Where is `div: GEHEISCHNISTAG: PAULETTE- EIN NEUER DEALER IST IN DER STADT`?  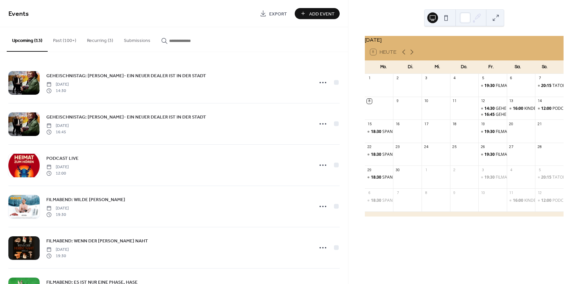
div: GEHEISCHNISTAG: PAULETTE- EIN NEUER DEALER IST IN DER STADT is located at coordinates (492, 108).